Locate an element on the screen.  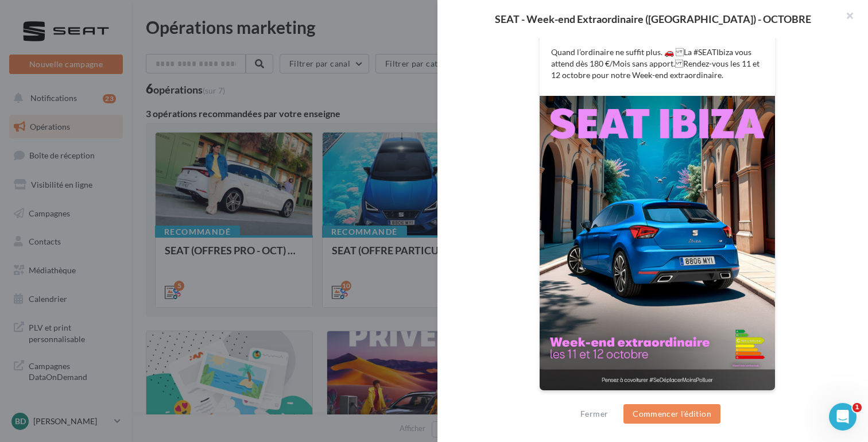
span: 1 is located at coordinates (857, 407).